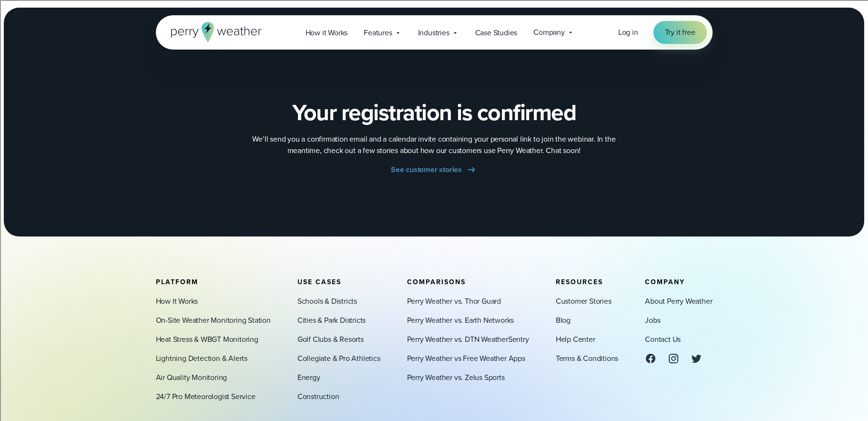 Image resolution: width=868 pixels, height=421 pixels. What do you see at coordinates (680, 32) in the screenshot?
I see `span: Try it free` at bounding box center [680, 32].